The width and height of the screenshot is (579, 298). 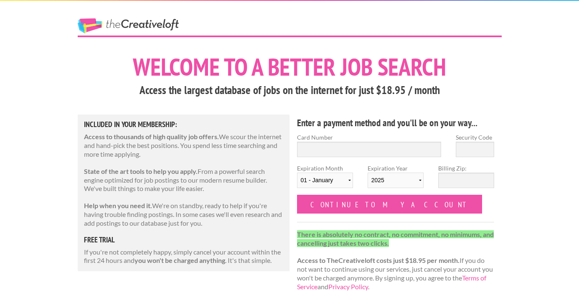 What do you see at coordinates (128, 26) in the screenshot?
I see `a: The Creative Loft` at bounding box center [128, 26].